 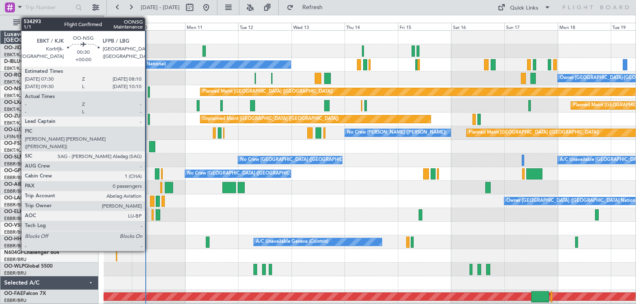 What do you see at coordinates (14, 294) in the screenshot?
I see `span: OO-FAE` at bounding box center [14, 294].